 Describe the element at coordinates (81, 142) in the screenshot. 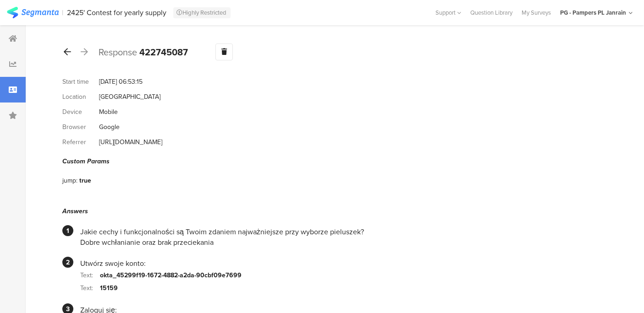

I see `div: Referrer` at that location.